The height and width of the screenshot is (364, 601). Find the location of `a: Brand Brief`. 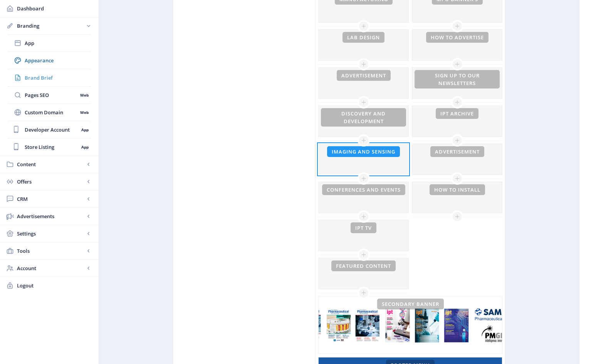

a: Brand Brief is located at coordinates (49, 78).